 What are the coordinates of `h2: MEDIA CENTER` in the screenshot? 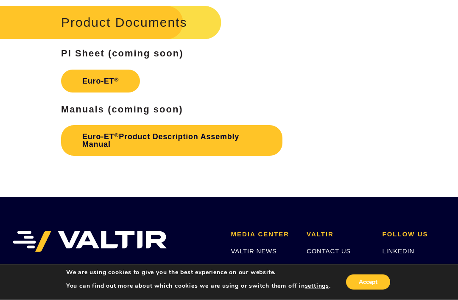 It's located at (262, 234).